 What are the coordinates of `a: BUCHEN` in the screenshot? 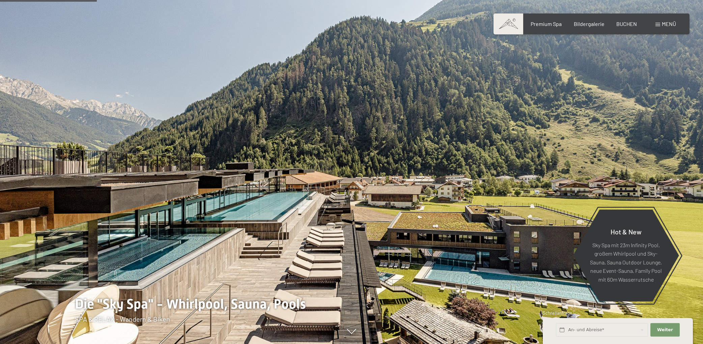 It's located at (626, 24).